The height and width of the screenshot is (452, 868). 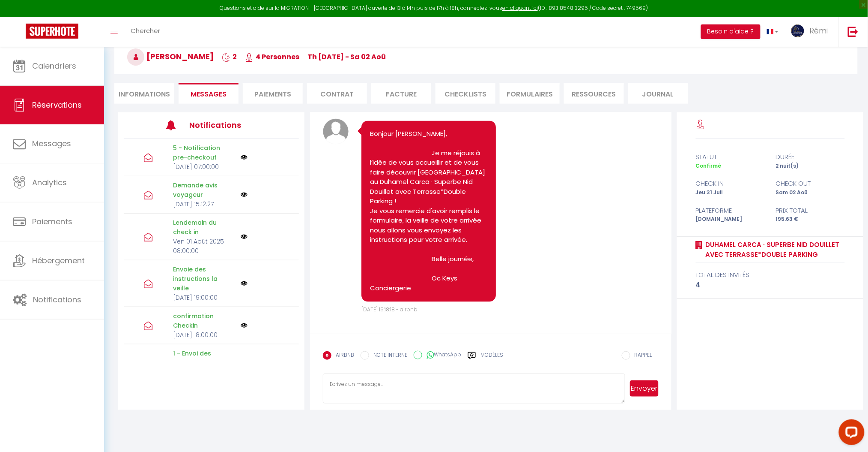 What do you see at coordinates (54, 65) in the screenshot?
I see `span: Calendriers` at bounding box center [54, 65].